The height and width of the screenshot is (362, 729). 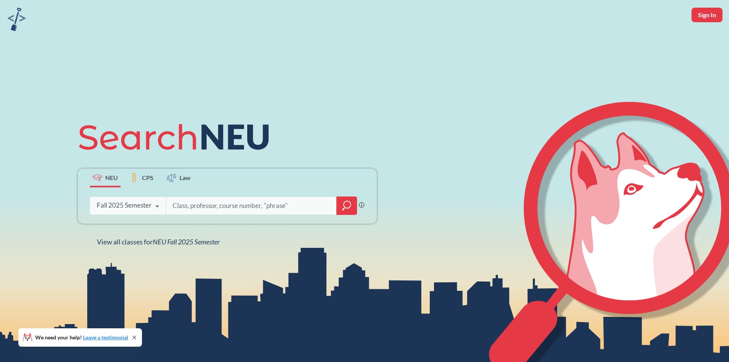 I want to click on span: NEU Fall 2025 Semester, so click(x=186, y=242).